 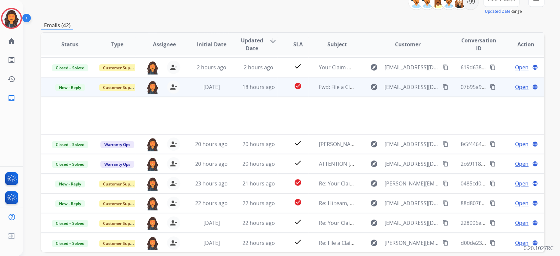 I want to click on span: 23 hours ago, so click(x=211, y=183).